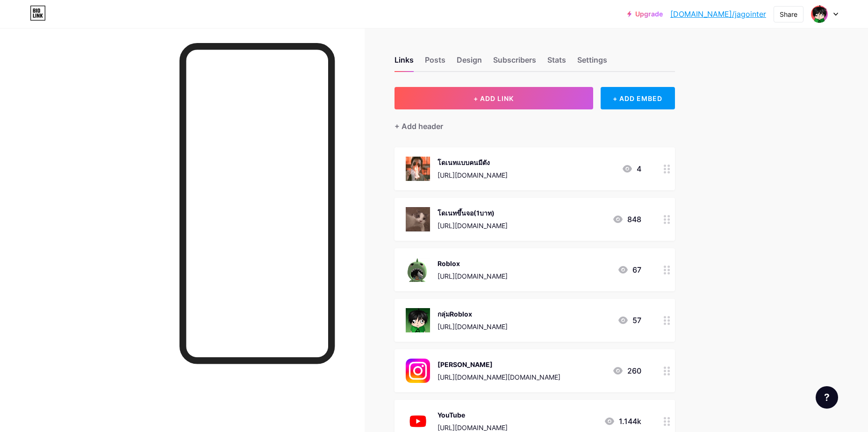  What do you see at coordinates (418, 219) in the screenshot?
I see `img: โดเนทขึ้นจอ(1บาท)` at bounding box center [418, 219].